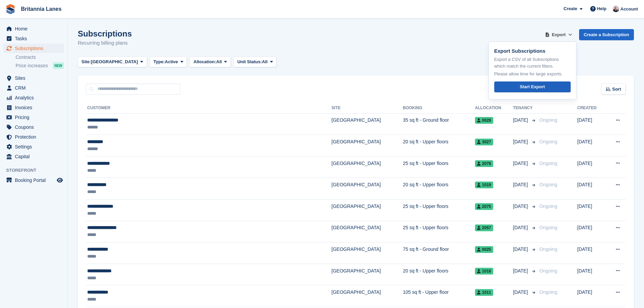 The height and width of the screenshot is (308, 644). Describe the element at coordinates (591, 108) in the screenshot. I see `th: Created` at that location.